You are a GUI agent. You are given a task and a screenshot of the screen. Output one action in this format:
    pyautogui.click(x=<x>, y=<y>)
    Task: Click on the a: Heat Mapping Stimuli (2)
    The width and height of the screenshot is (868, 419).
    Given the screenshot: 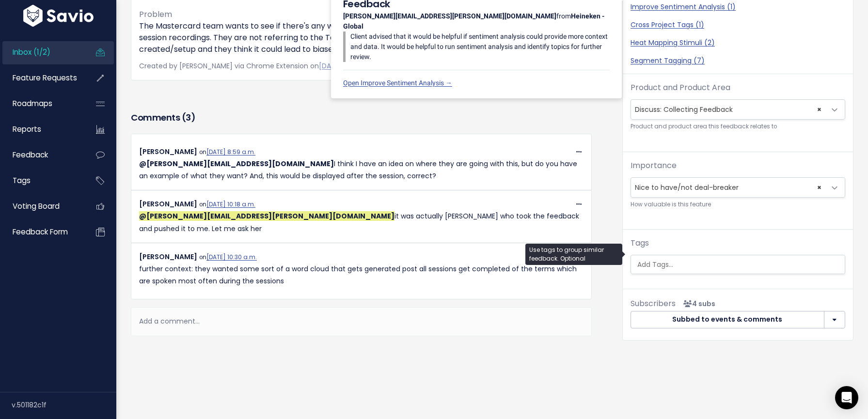 What is the action you would take?
    pyautogui.click(x=738, y=43)
    